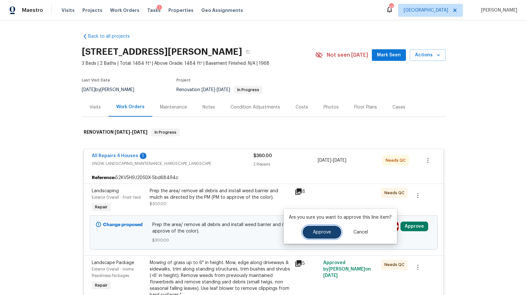 This screenshot has width=527, height=295. I want to click on div: 2 Repairs, so click(286, 164).